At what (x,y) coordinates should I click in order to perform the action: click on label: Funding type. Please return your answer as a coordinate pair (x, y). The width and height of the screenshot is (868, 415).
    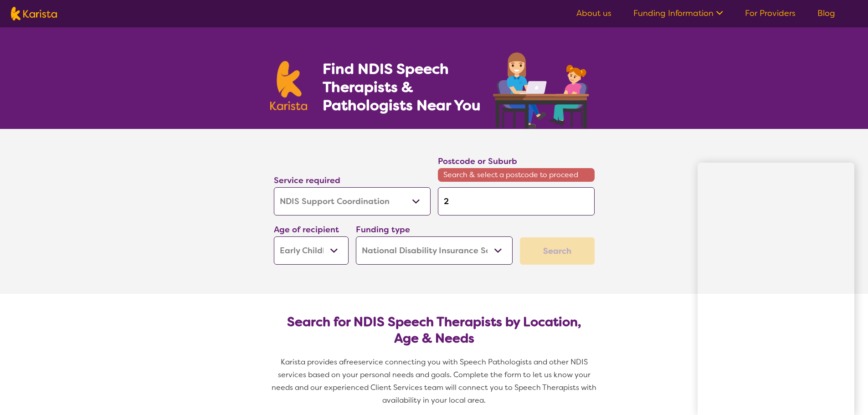
    Looking at the image, I should click on (383, 230).